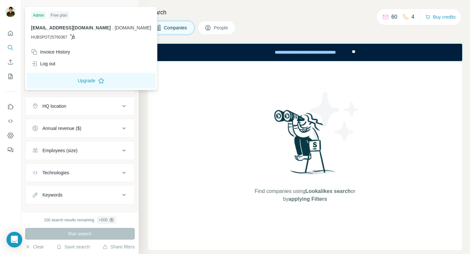 Image resolution: width=470 pixels, height=254 pixels. I want to click on div: Open Intercom Messenger, so click(14, 240).